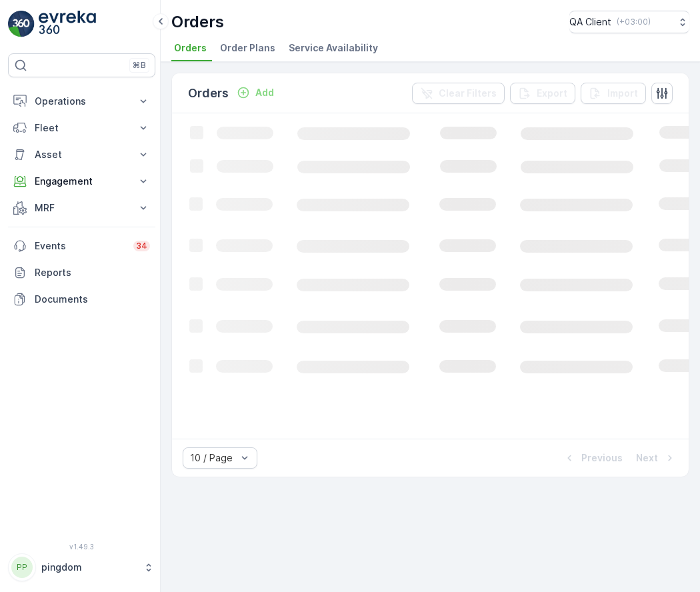  Describe the element at coordinates (468, 93) in the screenshot. I see `p: Clear Filters` at that location.